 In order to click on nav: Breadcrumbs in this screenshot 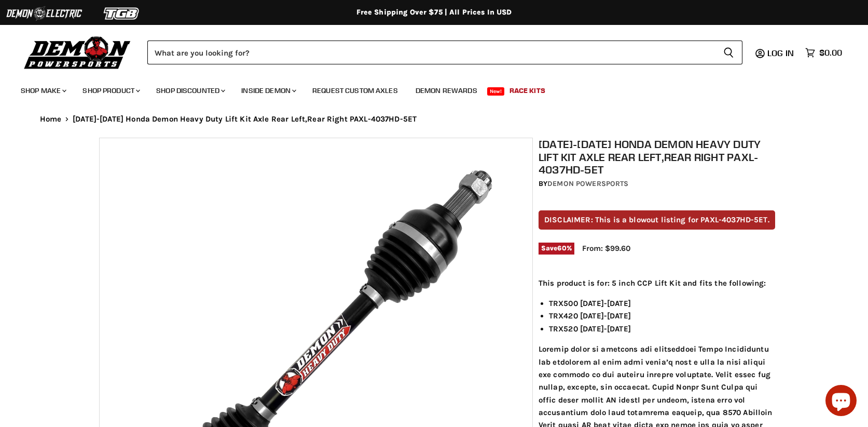, I will do `click(434, 119)`.